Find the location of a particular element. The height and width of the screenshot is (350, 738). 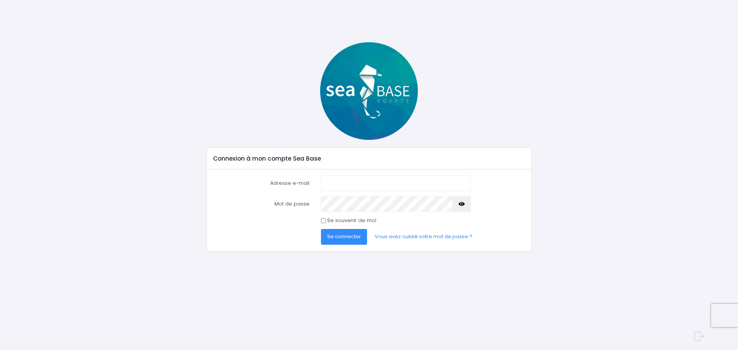

label: Se souvenir de moi is located at coordinates (352, 221).